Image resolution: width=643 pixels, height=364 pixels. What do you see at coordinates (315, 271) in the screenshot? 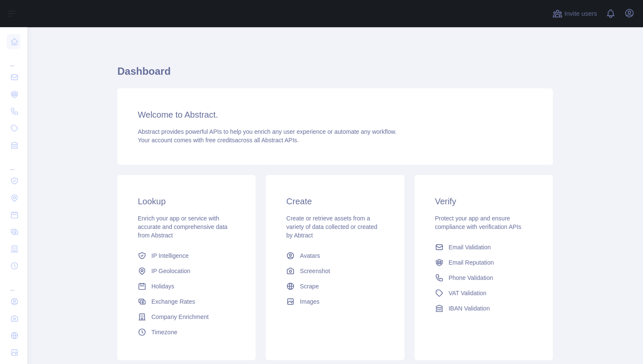
I see `span: Screenshot` at bounding box center [315, 271].